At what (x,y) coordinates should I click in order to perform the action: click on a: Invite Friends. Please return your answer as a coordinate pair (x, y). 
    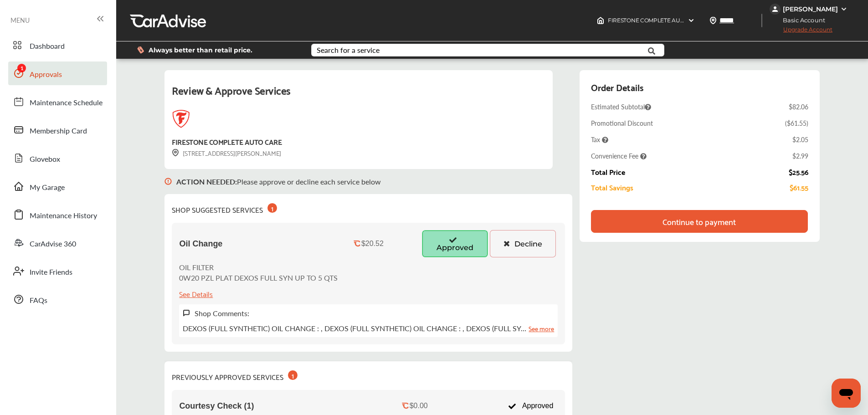
    Looking at the image, I should click on (57, 271).